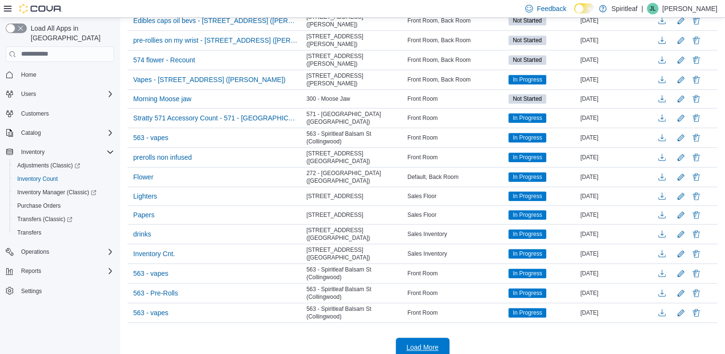 The width and height of the screenshot is (725, 354). I want to click on button: Purchase Orders, so click(64, 206).